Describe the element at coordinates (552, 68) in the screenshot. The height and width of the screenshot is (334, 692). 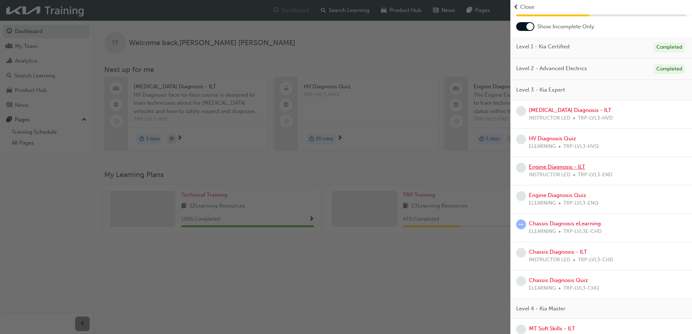
I see `span: Level 2 - Advanced Electrics` at that location.